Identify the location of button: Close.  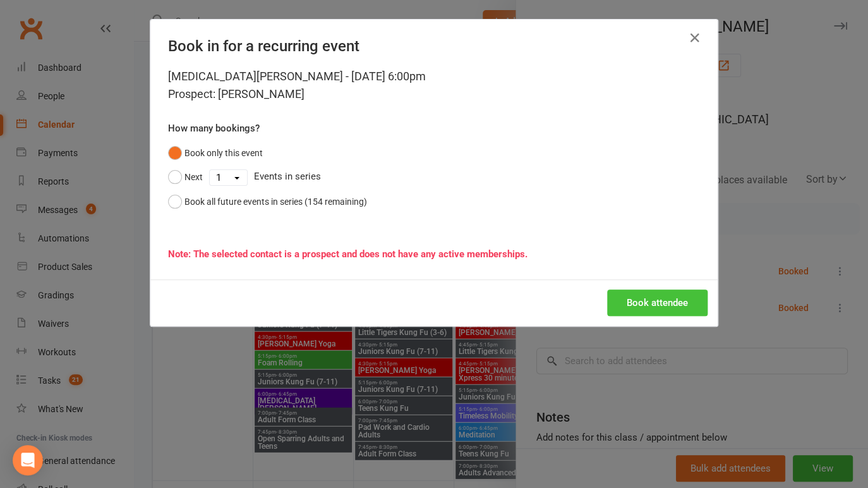
(695, 38).